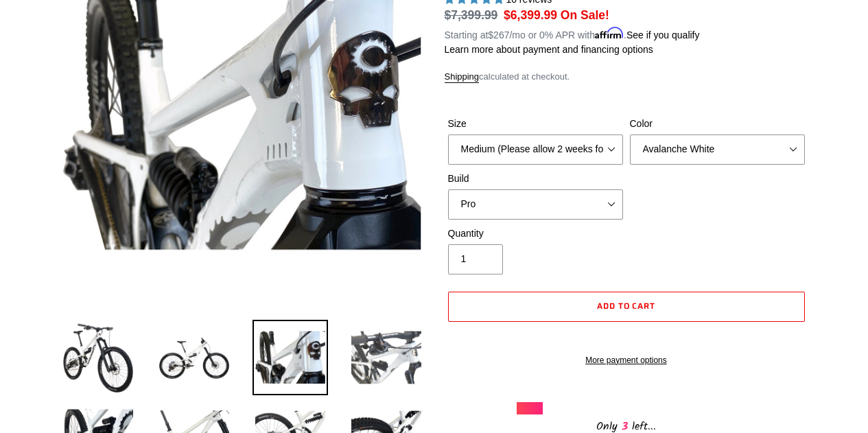 The image size is (868, 433). Describe the element at coordinates (535, 233) in the screenshot. I see `label: Quantity` at that location.